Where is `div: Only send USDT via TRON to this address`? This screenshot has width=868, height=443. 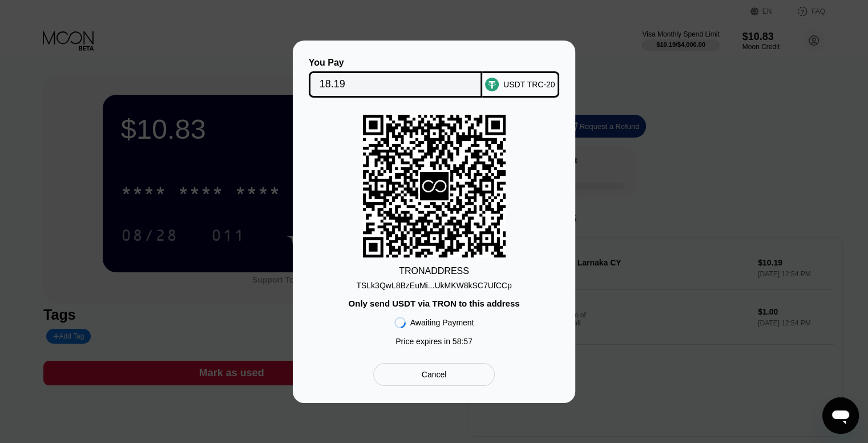 div: Only send USDT via TRON to this address is located at coordinates (433, 303).